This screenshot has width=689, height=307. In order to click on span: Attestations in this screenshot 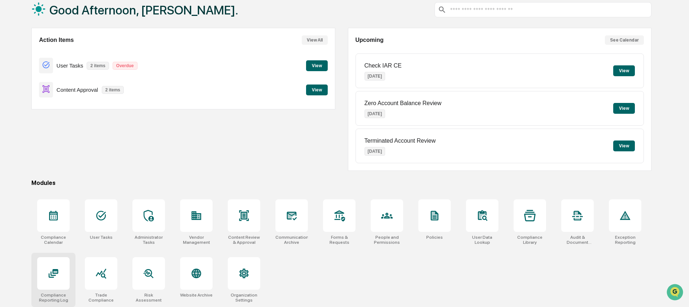, I will do `click(74, 95)`.